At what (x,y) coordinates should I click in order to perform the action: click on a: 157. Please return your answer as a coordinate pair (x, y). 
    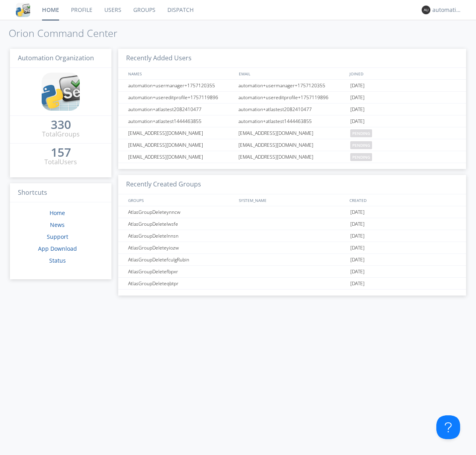
    Looking at the image, I should click on (61, 153).